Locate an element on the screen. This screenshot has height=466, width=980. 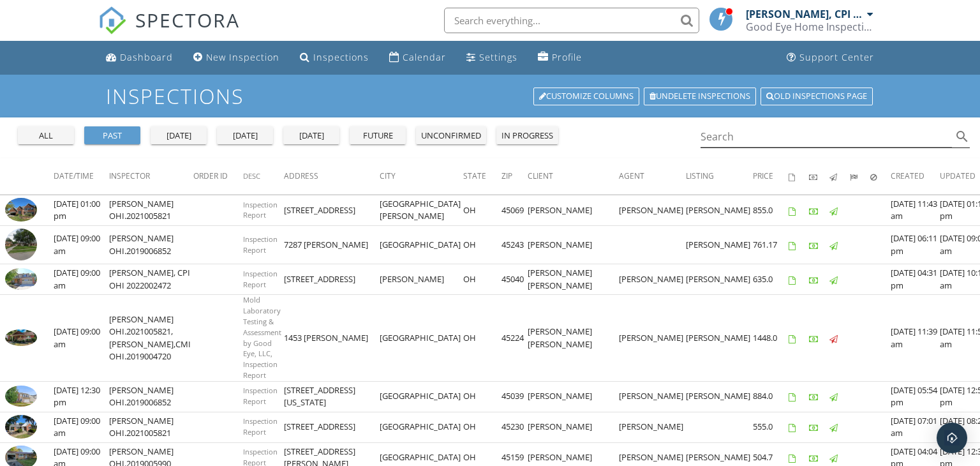
h1: Inspections is located at coordinates (489, 96).